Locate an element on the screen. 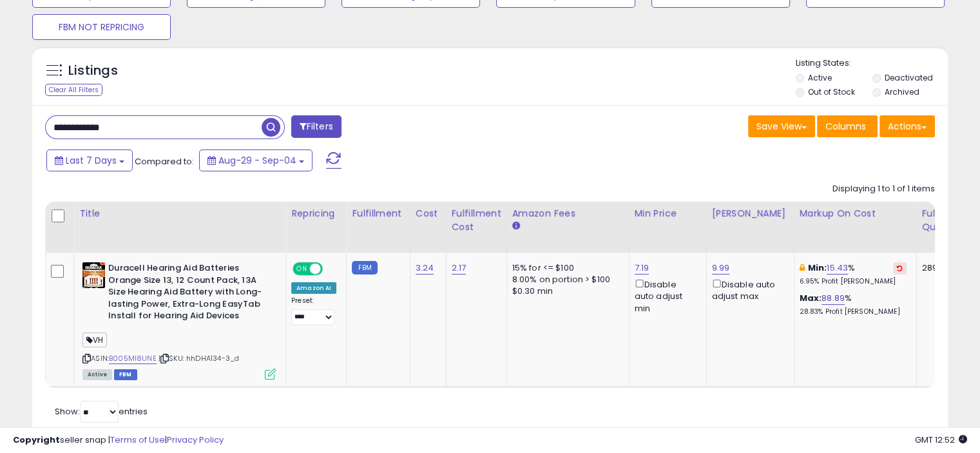 The height and width of the screenshot is (453, 980). div: Disable auto adjust min is located at coordinates (666, 296).